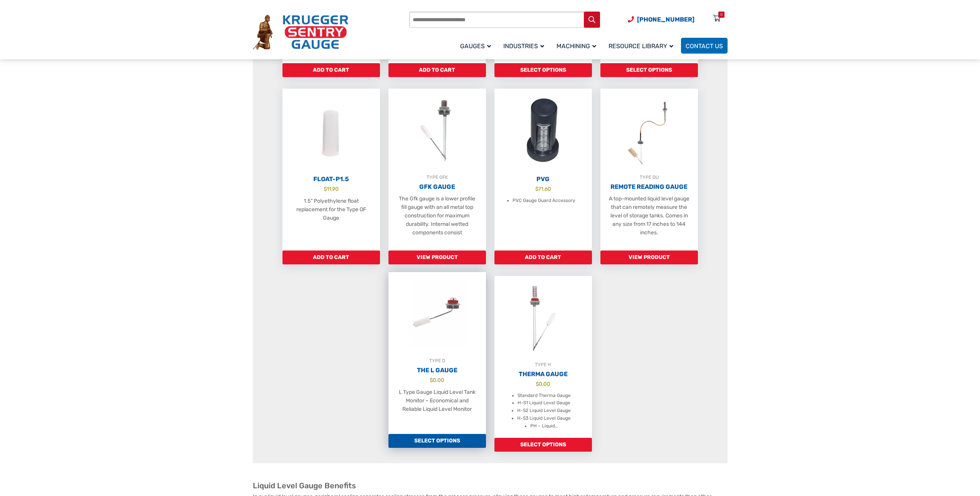 The width and height of the screenshot is (980, 496). Describe the element at coordinates (490, 486) in the screenshot. I see `h2: Liquid Level Gauge Benefits` at that location.